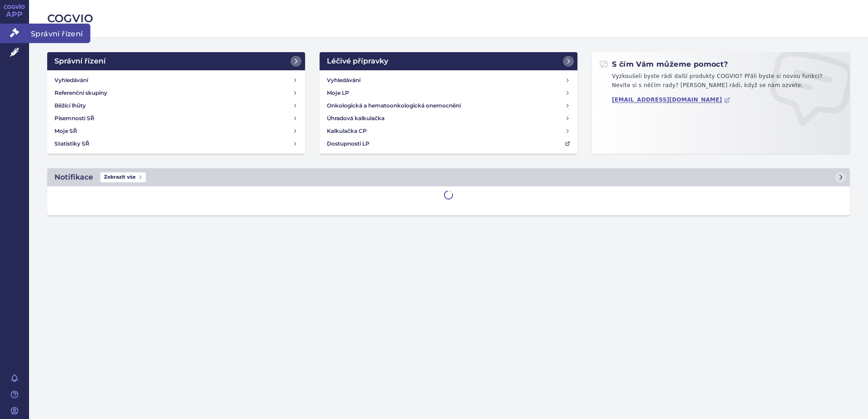 The image size is (868, 419). I want to click on a: Moje SŘ, so click(176, 131).